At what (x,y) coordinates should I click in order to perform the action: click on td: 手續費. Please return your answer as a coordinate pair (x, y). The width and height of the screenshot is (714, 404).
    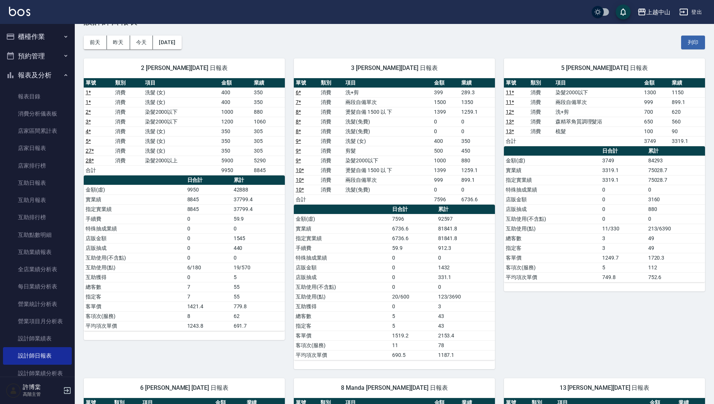
    Looking at the image, I should click on (342, 248).